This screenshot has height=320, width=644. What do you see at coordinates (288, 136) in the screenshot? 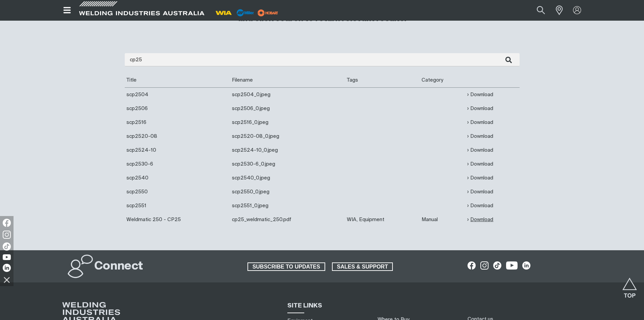
I see `td: scp2520-08_0.jpeg` at bounding box center [288, 136].